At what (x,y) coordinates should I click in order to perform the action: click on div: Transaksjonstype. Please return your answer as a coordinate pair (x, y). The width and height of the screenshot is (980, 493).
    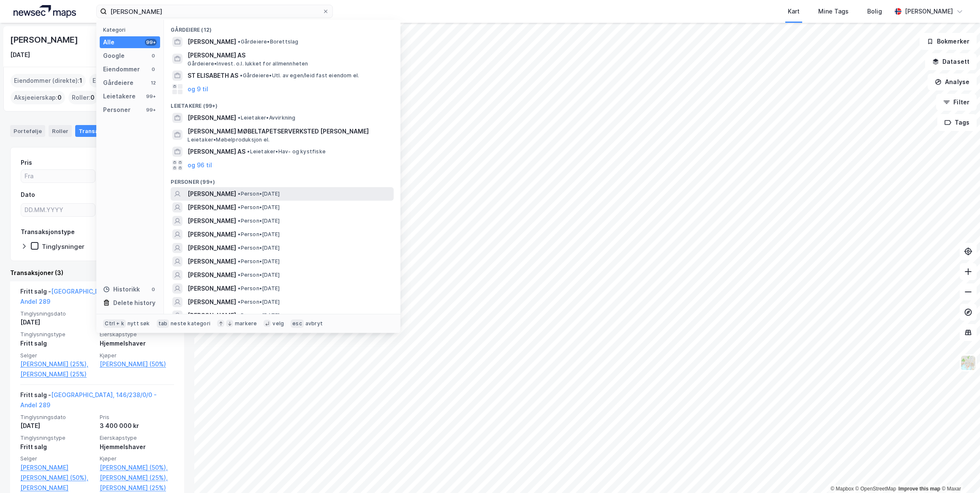
    Looking at the image, I should click on (48, 232).